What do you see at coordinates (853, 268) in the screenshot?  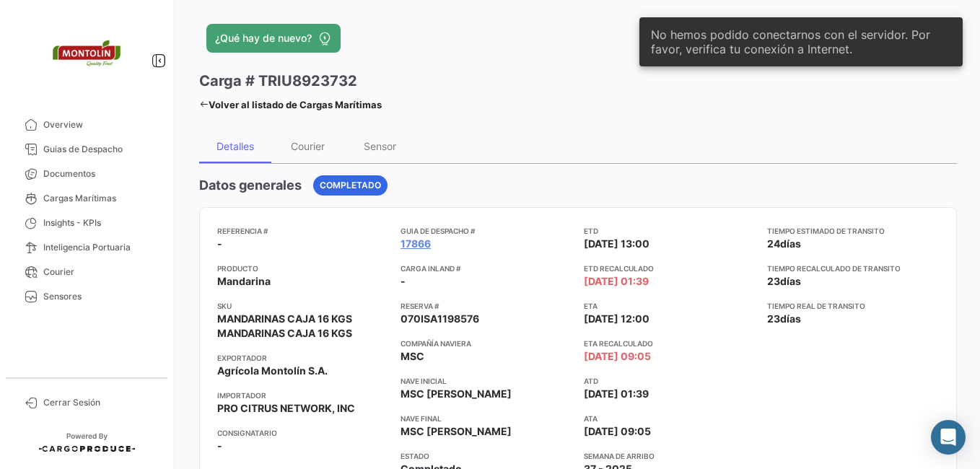 I see `app-card-info-title: Tiempo recalculado de transito` at bounding box center [853, 268].